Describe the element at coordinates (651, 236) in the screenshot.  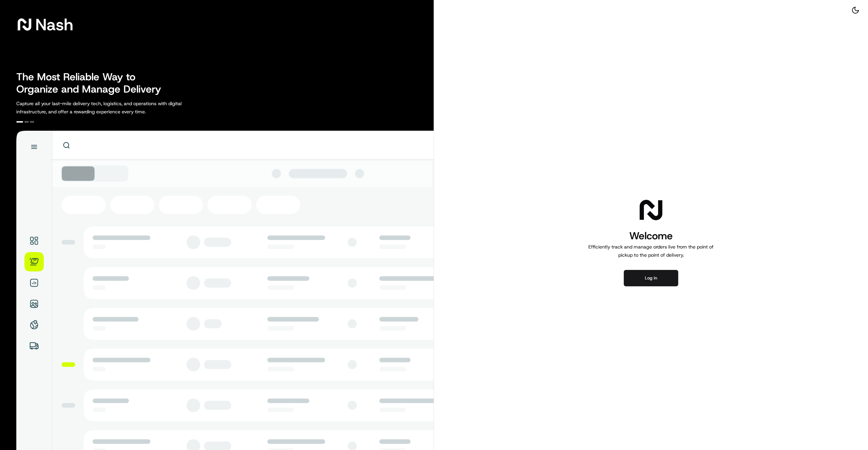
I see `h1: Welcome` at that location.